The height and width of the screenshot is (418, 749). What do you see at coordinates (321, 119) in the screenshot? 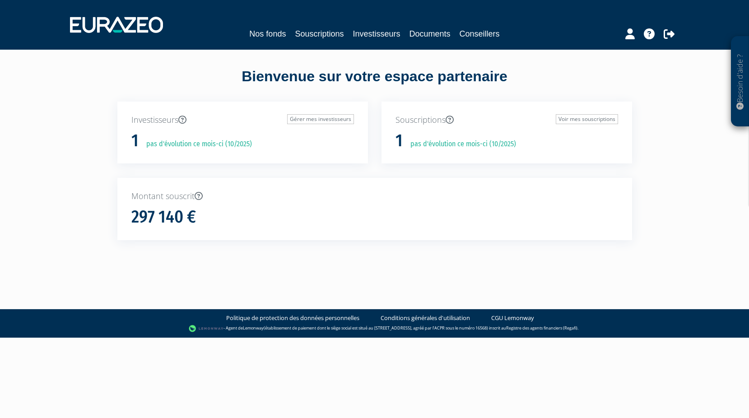
I see `a: Gérer mes investisseurs` at bounding box center [321, 119].